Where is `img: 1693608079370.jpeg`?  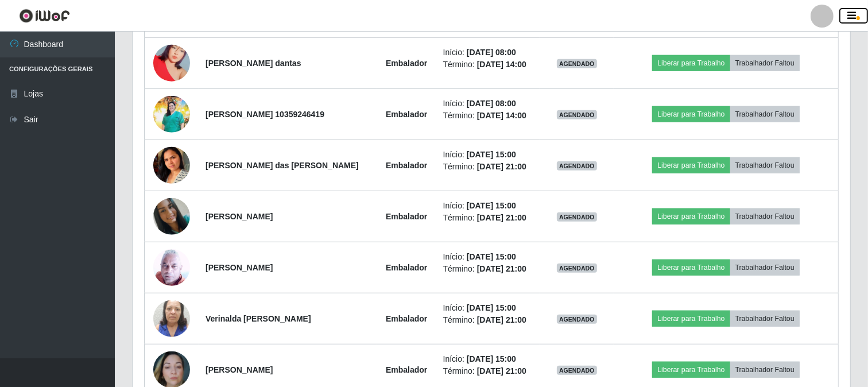 img: 1693608079370.jpeg is located at coordinates (172, 216).